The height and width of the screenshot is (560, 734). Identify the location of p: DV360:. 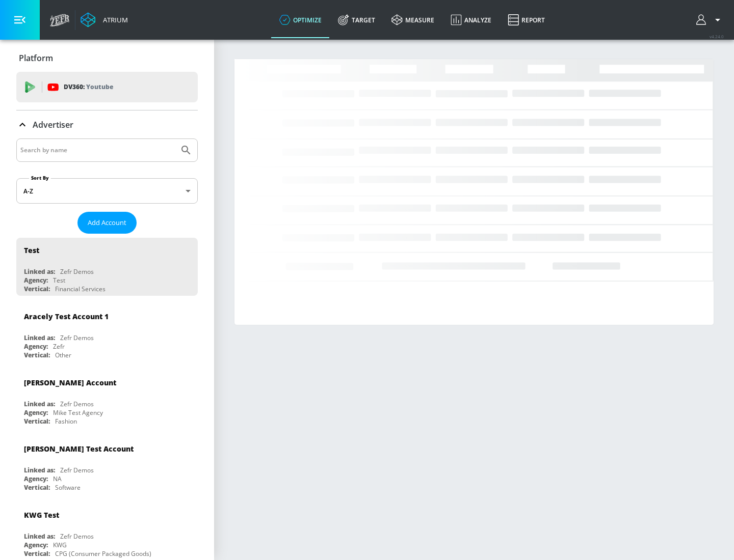
(88, 87).